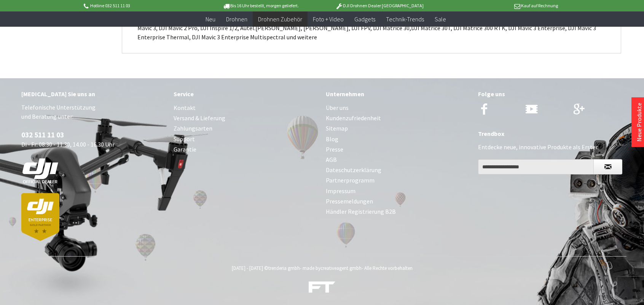  What do you see at coordinates (280, 19) in the screenshot?
I see `a: Drohnen Zubehör` at bounding box center [280, 19].